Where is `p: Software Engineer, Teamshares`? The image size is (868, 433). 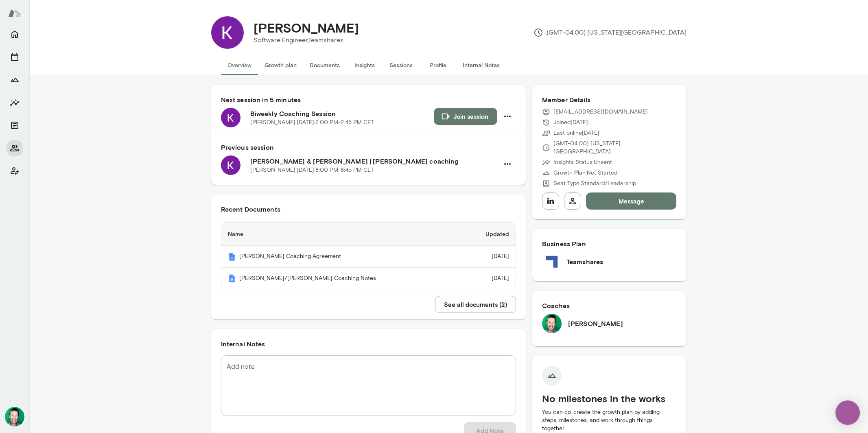
p: Software Engineer, Teamshares is located at coordinates (306, 40).